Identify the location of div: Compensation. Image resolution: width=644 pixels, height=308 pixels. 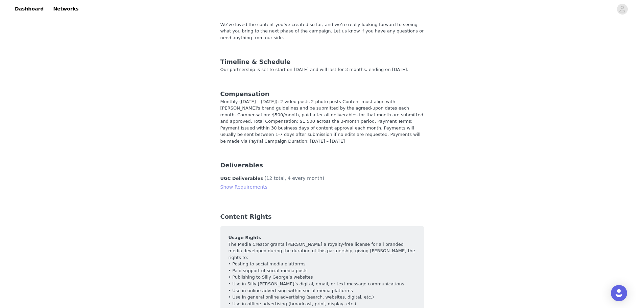
(322, 94).